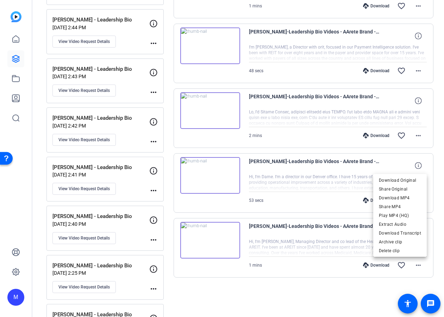 This screenshot has height=317, width=444. What do you see at coordinates (400, 207) in the screenshot?
I see `span: Share MP4` at bounding box center [400, 207].